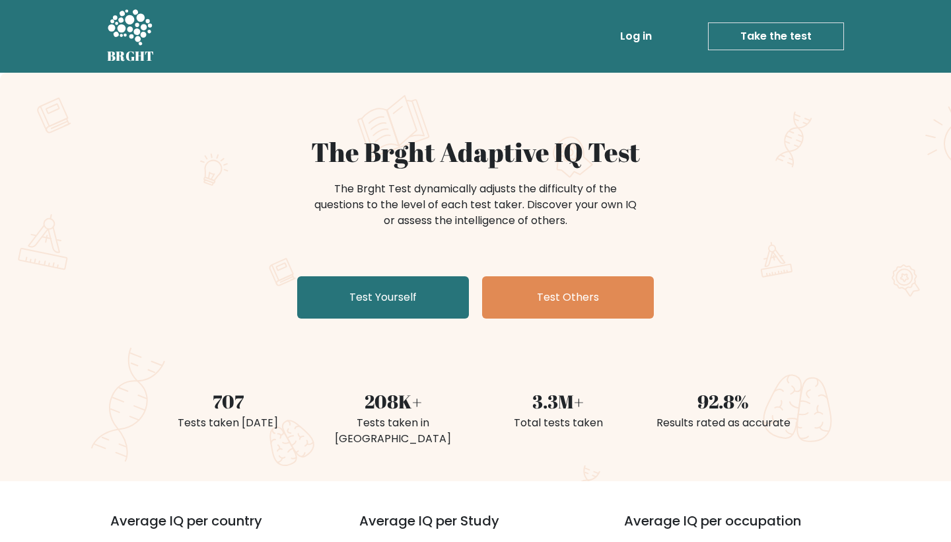  Describe the element at coordinates (776, 36) in the screenshot. I see `a: Take the test` at that location.